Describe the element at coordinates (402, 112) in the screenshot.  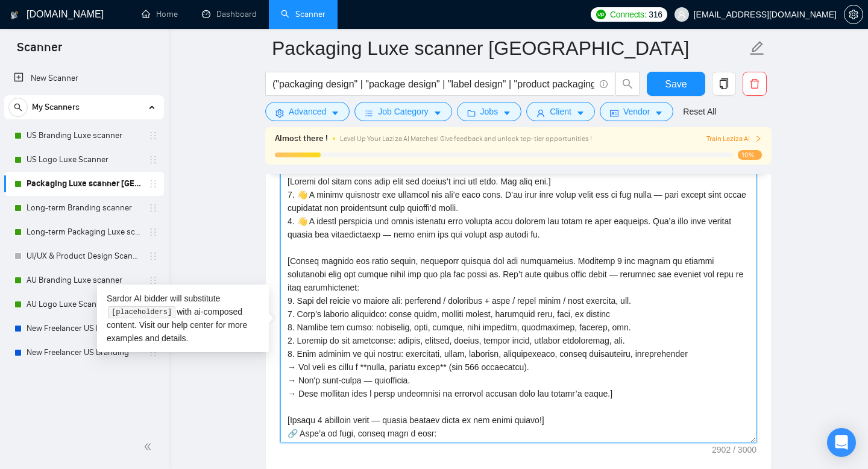
I see `button: barsJob Categorycaret-down` at that location.